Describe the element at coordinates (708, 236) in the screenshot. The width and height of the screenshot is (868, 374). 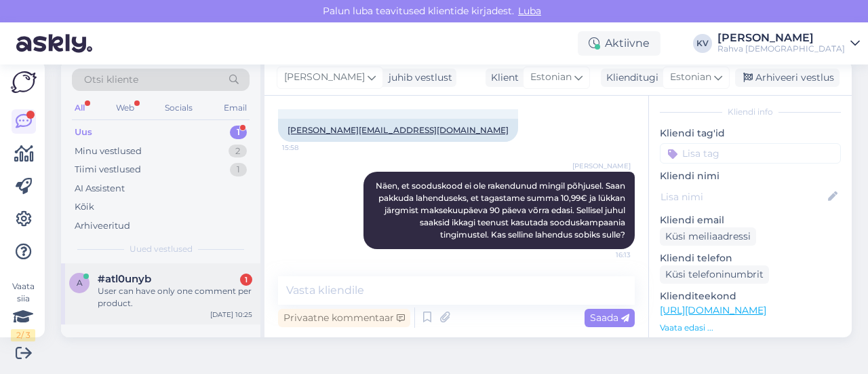
I see `div: Küsi meiliaadressi` at that location.